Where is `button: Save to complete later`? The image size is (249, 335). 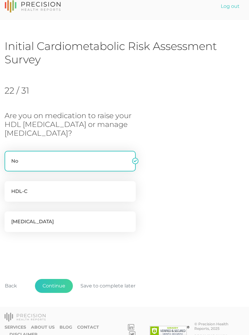 button: Save to complete later is located at coordinates (108, 286).